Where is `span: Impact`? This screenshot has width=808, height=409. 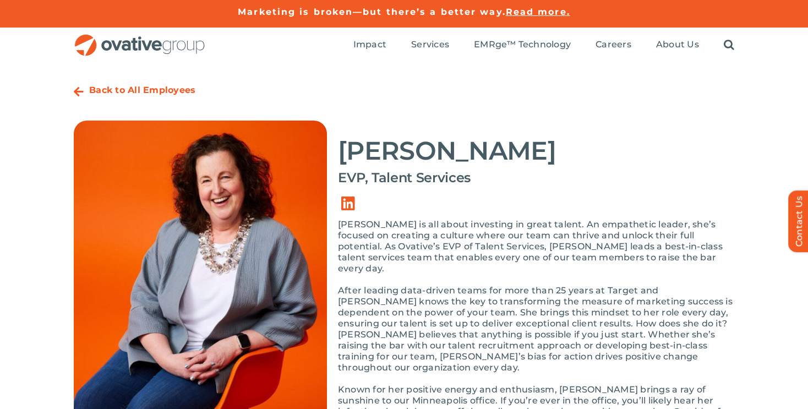 span: Impact is located at coordinates (370, 45).